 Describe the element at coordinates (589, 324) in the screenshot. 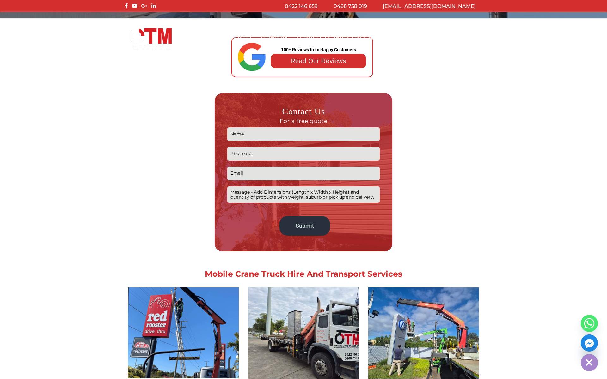

I see `a: Whatsapp` at that location.